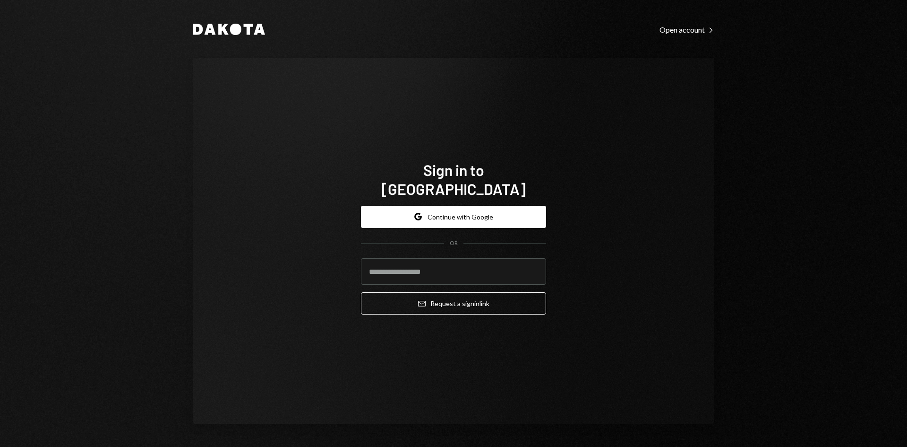  Describe the element at coordinates (454, 216) in the screenshot. I see `button: Continue with Google` at that location.